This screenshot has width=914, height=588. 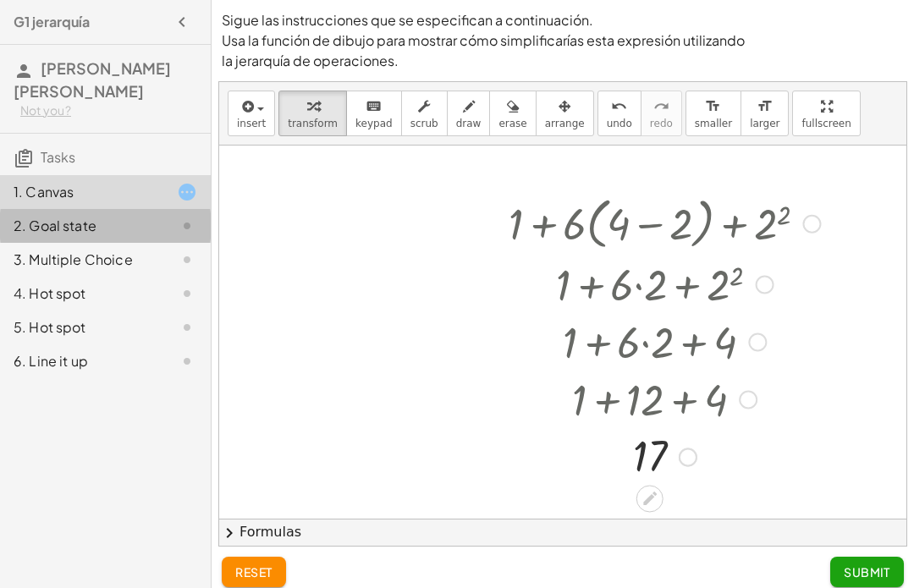 What do you see at coordinates (254, 572) in the screenshot?
I see `span: reset` at bounding box center [254, 572].